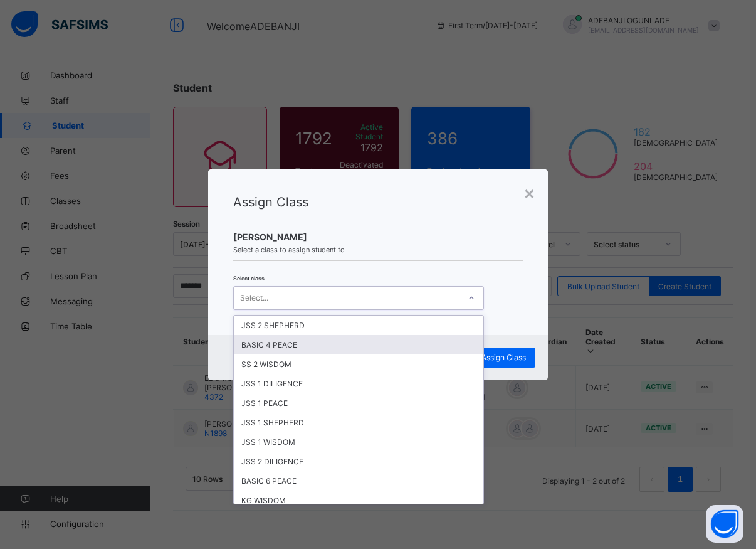 The image size is (756, 549). I want to click on span: Select a class to assign student to, so click(378, 250).